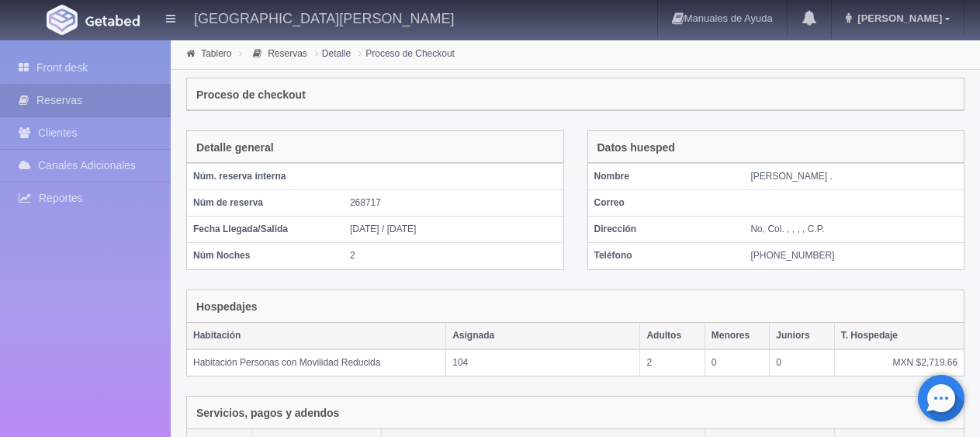 Image resolution: width=980 pixels, height=437 pixels. What do you see at coordinates (543, 336) in the screenshot?
I see `th: Asignada` at bounding box center [543, 336].